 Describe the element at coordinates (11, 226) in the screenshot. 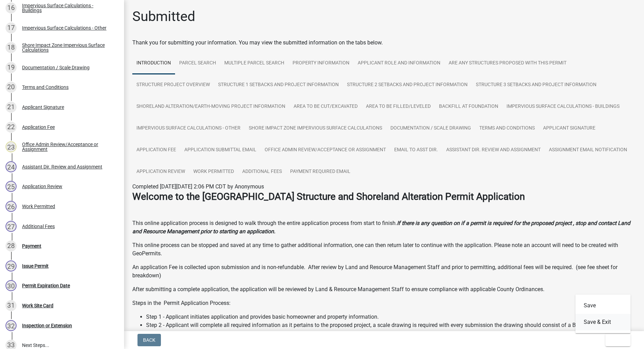

I see `div: 27` at that location.